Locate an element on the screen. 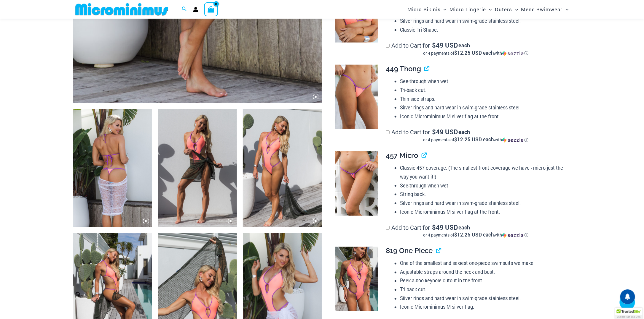 The height and width of the screenshot is (319, 644). span: Micro Lingerie is located at coordinates (467, 9).